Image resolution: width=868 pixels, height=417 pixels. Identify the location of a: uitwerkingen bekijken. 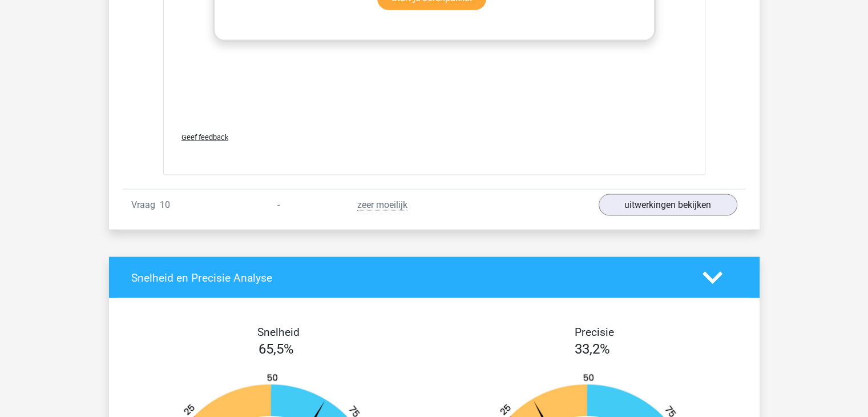
(668, 205).